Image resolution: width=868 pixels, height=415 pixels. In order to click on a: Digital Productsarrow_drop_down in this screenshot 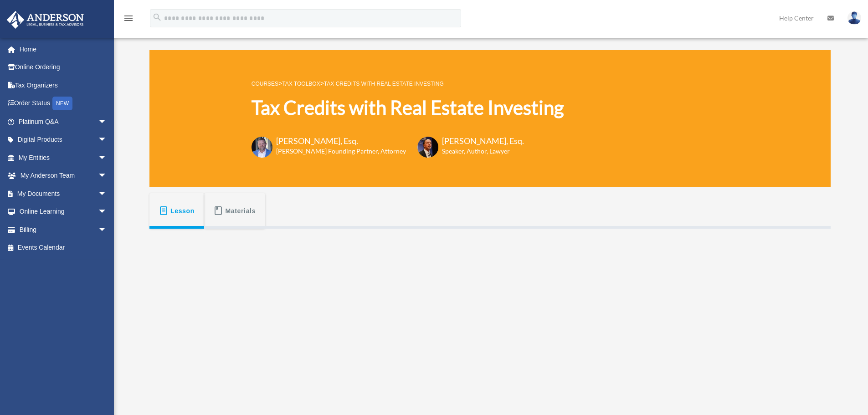, I will do `click(63, 140)`.